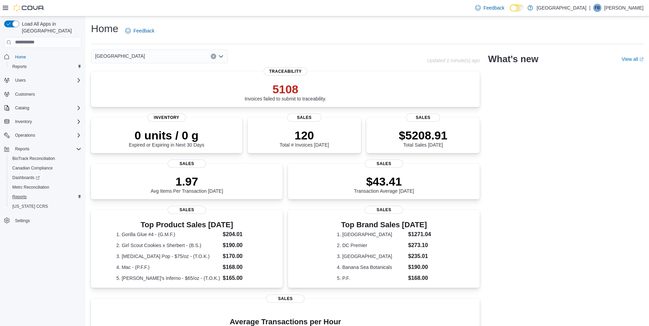 Image resolution: width=649 pixels, height=326 pixels. Describe the element at coordinates (46, 188) in the screenshot. I see `button: Metrc Reconciliation` at that location.